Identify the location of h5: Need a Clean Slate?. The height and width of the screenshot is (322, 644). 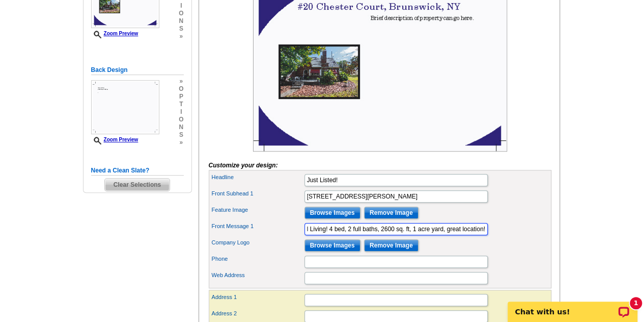
(137, 170).